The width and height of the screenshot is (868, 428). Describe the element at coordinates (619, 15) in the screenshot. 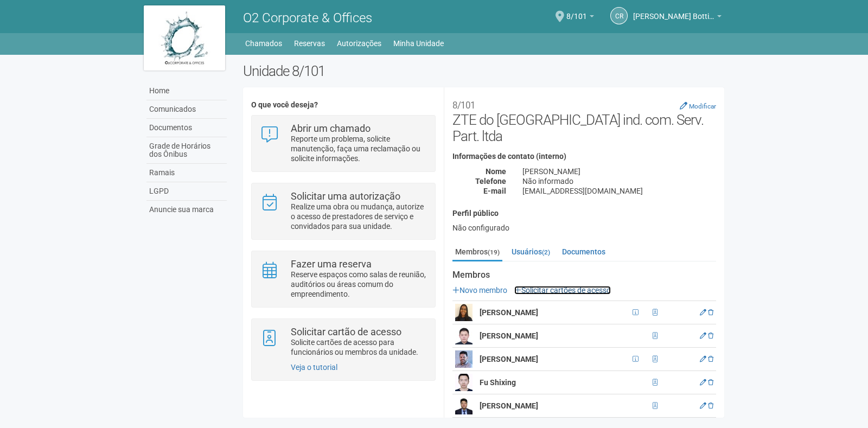

I see `a: CR` at that location.